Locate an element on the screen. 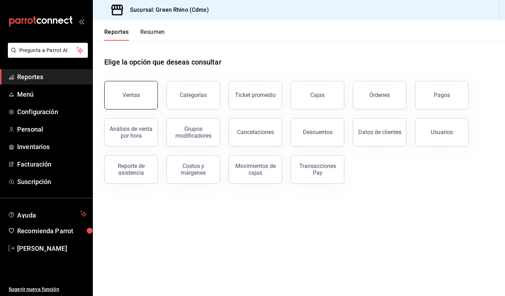 The height and width of the screenshot is (296, 505). button: Reportes is located at coordinates (116, 35).